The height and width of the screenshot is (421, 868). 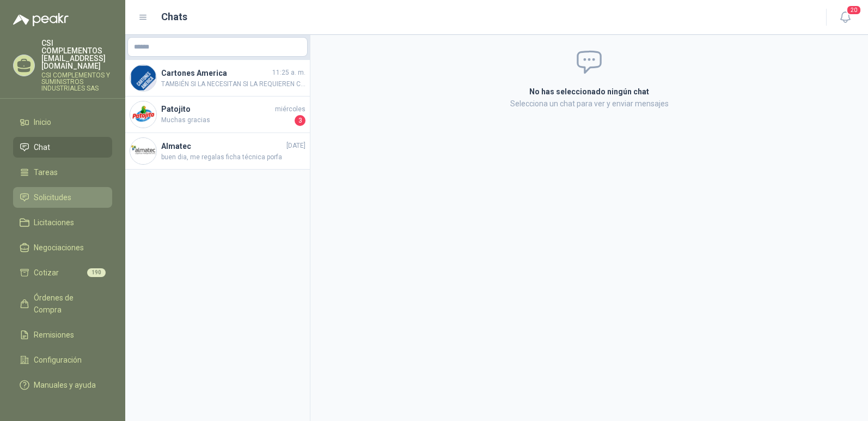 What do you see at coordinates (52, 197) in the screenshot?
I see `span: Solicitudes` at bounding box center [52, 197].